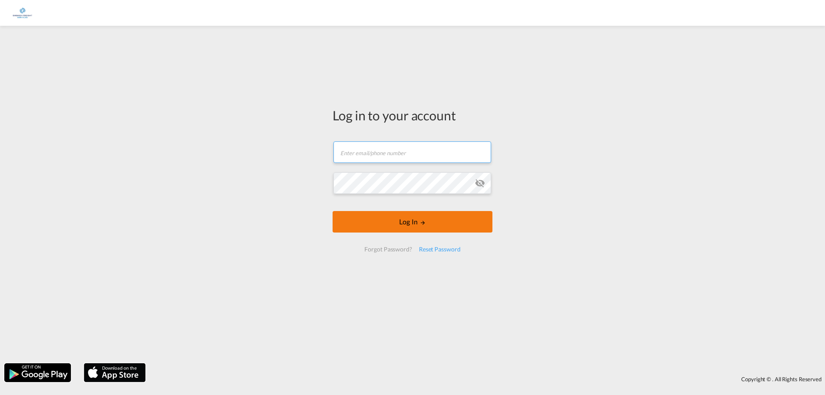 The width and height of the screenshot is (825, 395). Describe the element at coordinates (115, 372) in the screenshot. I see `img: apple.png` at that location.